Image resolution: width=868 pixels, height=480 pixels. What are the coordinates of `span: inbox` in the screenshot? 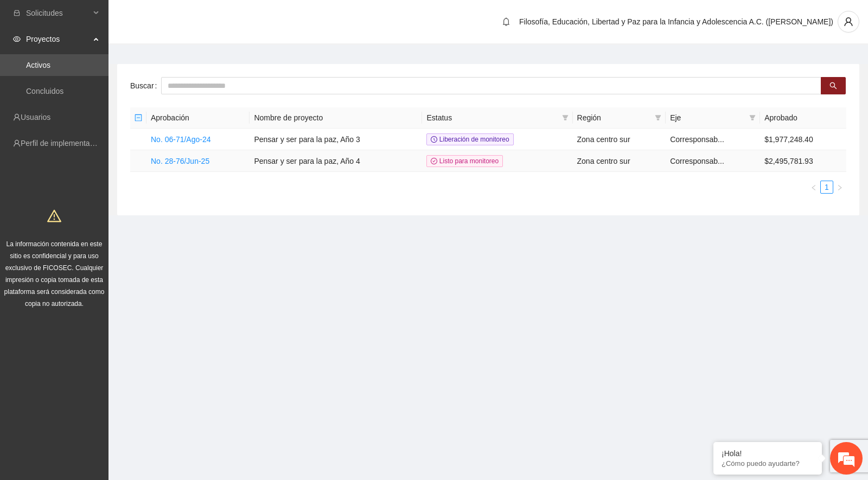 It's located at (16, 13).